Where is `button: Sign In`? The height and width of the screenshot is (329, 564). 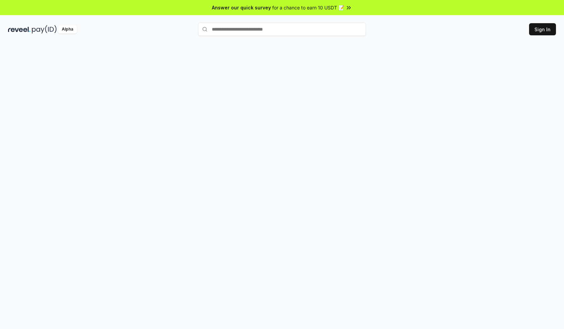
button: Sign In is located at coordinates (542, 29).